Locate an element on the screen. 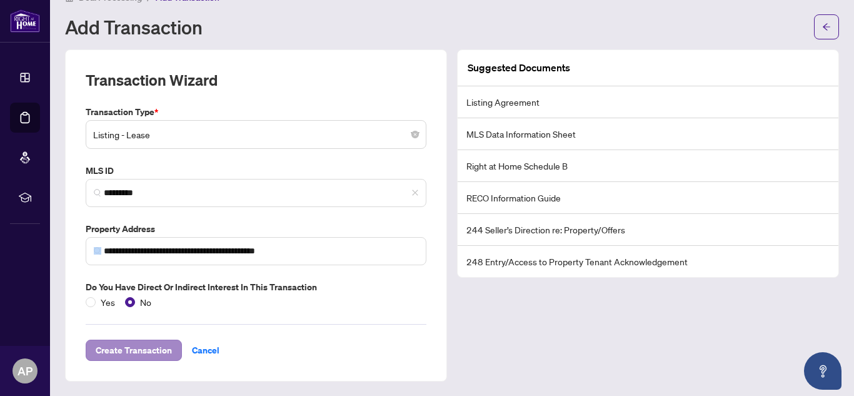  span: No is located at coordinates (146, 302).